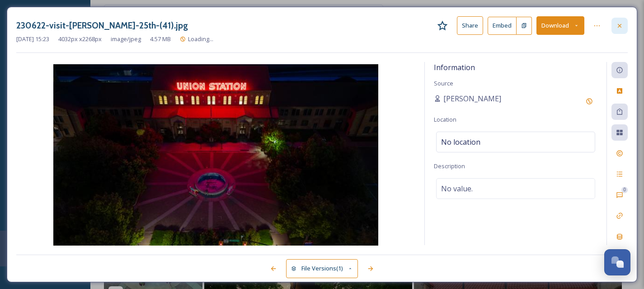 The height and width of the screenshot is (289, 644). I want to click on button: File Versions(1), so click(322, 268).